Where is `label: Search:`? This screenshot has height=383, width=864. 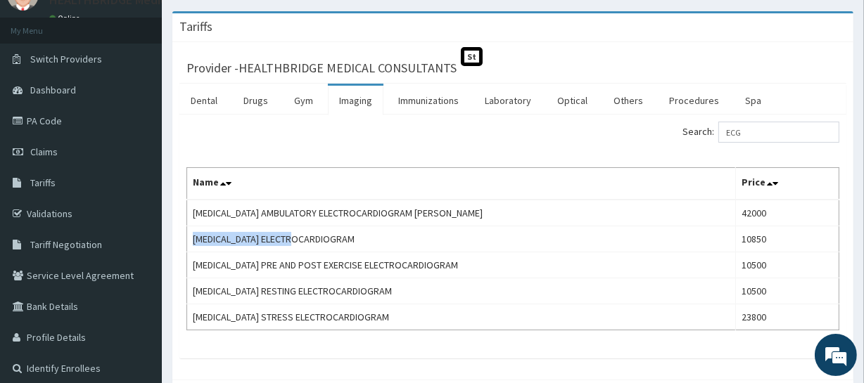 label: Search: is located at coordinates (760, 132).